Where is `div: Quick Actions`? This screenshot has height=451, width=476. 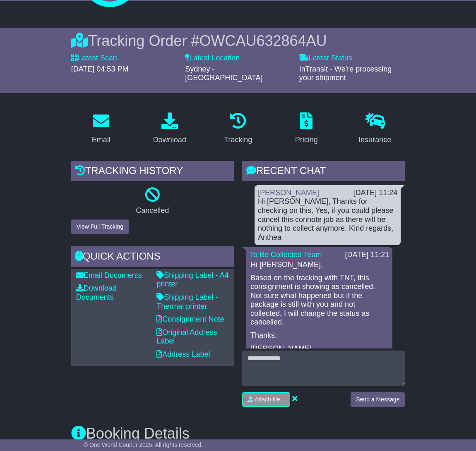
div: Quick Actions is located at coordinates (152, 257).